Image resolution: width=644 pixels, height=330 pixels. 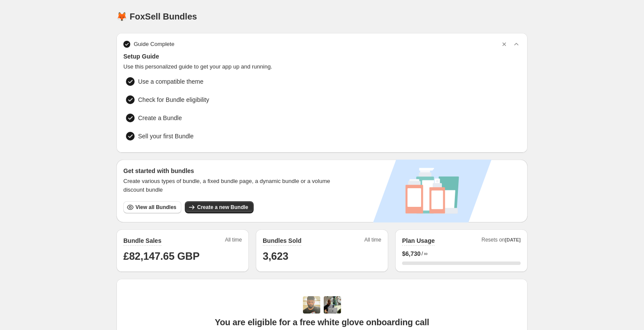 I want to click on span: $ 6,730, so click(x=411, y=253).